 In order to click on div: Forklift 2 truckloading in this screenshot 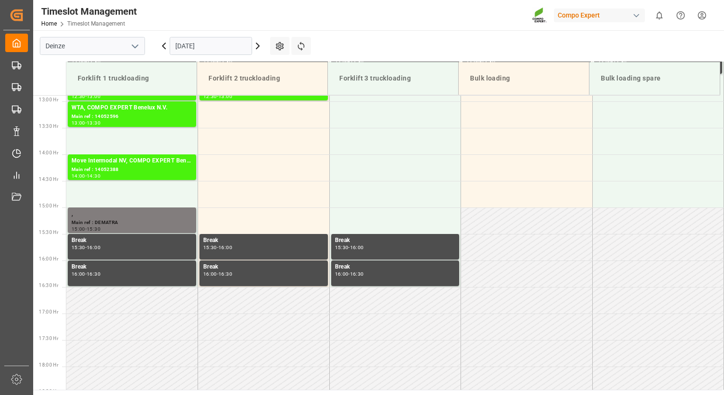, I will do `click(262, 78)`.